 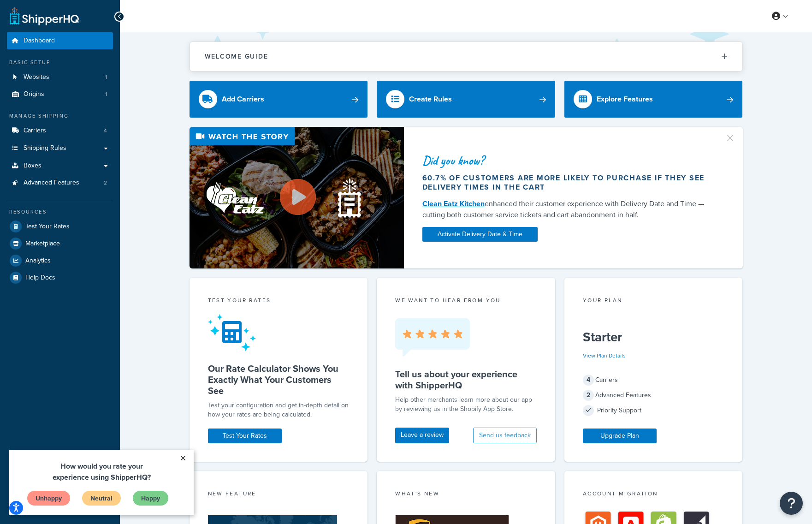 I want to click on span: Websites, so click(x=36, y=77).